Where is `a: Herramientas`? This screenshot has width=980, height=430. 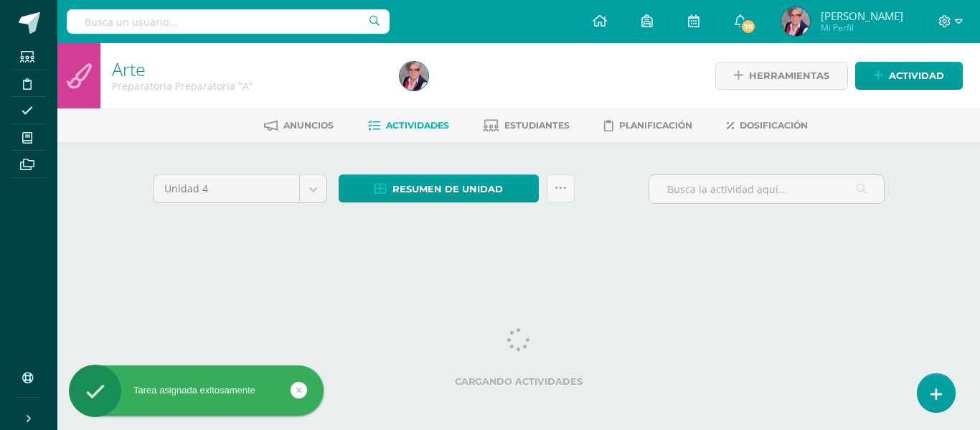
a: Herramientas is located at coordinates (781, 75).